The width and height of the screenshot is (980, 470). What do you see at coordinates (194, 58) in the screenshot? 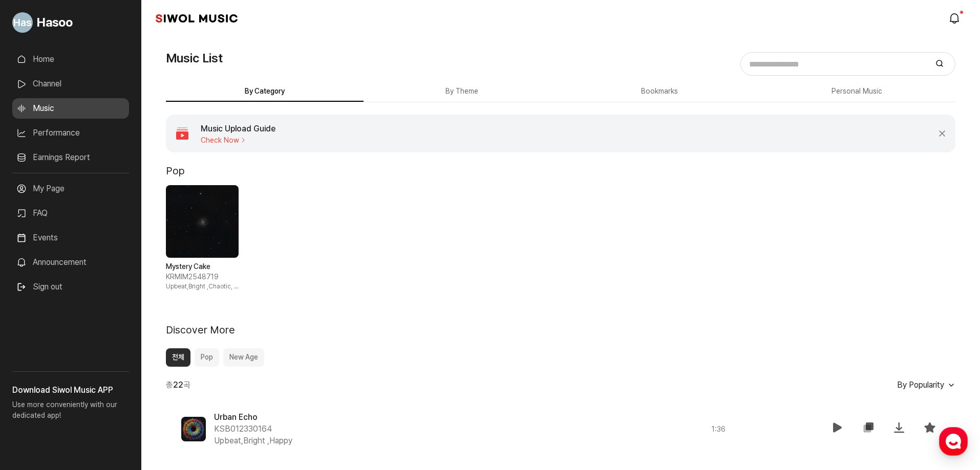
I see `h1: Music List` at bounding box center [194, 58].